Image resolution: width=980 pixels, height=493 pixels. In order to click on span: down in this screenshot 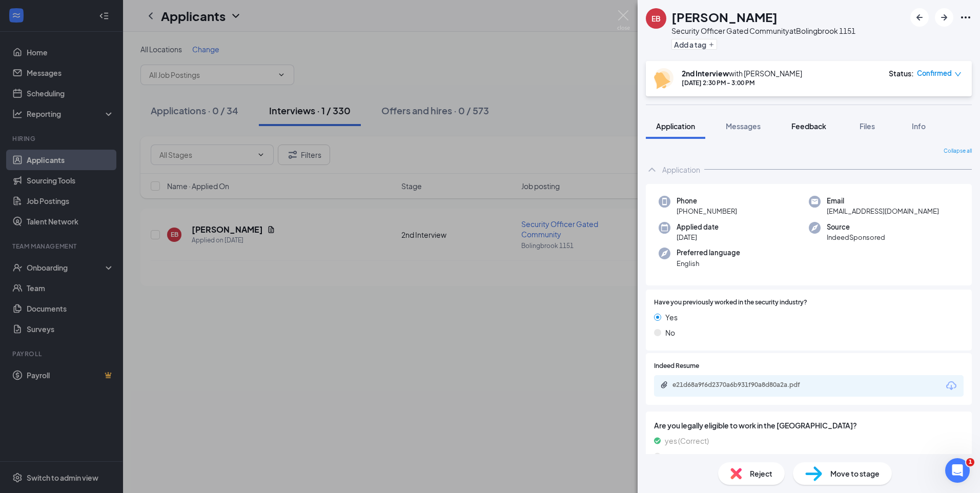, I will do `click(958, 74)`.